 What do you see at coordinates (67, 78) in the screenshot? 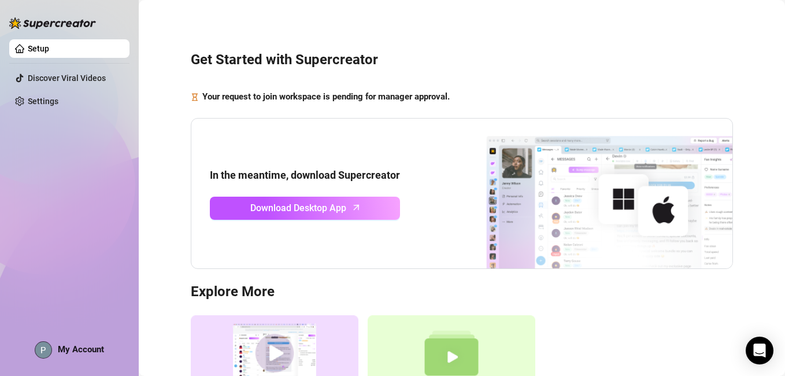
I see `a: Discover Viral Videos` at bounding box center [67, 78].